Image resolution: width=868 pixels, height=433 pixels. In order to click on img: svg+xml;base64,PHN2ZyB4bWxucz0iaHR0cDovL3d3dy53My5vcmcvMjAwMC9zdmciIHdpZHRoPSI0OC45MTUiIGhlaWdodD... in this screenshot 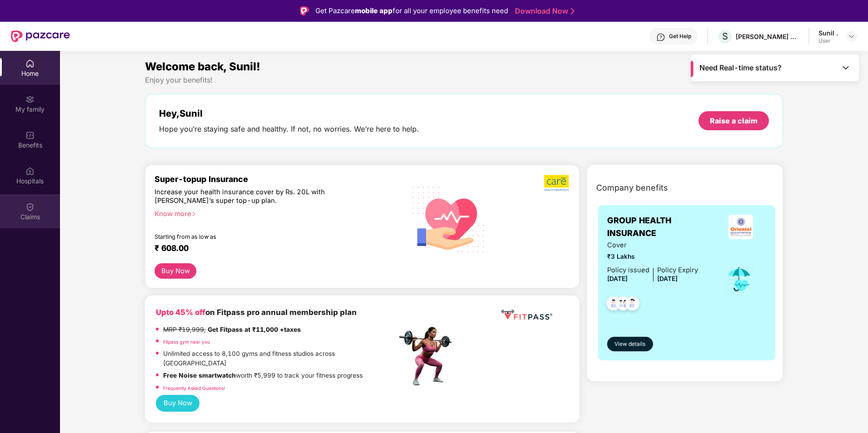, I will do `click(623, 305)`.